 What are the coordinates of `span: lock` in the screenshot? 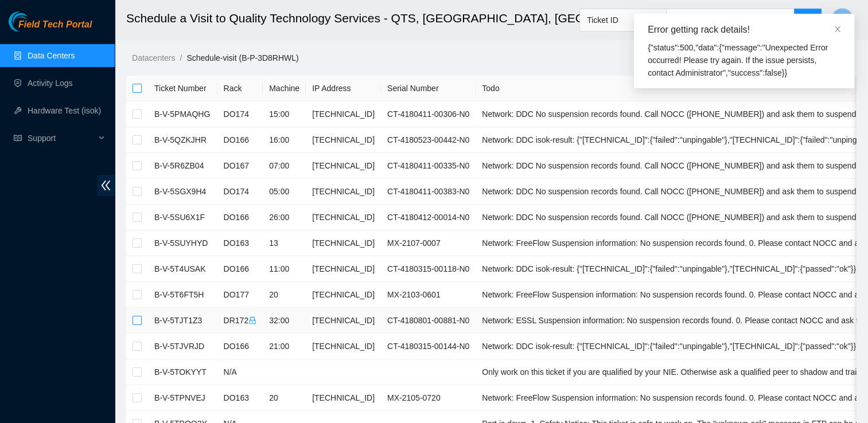 It's located at (252, 321).